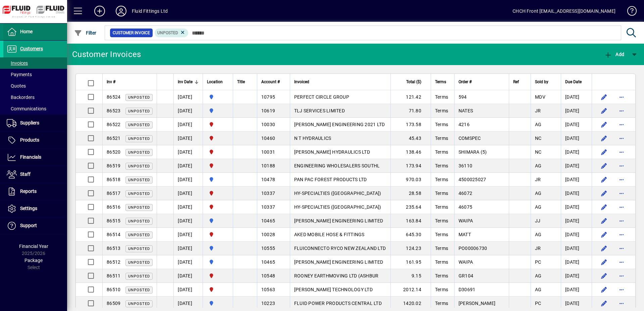  I want to click on span: Invoiced, so click(301, 82).